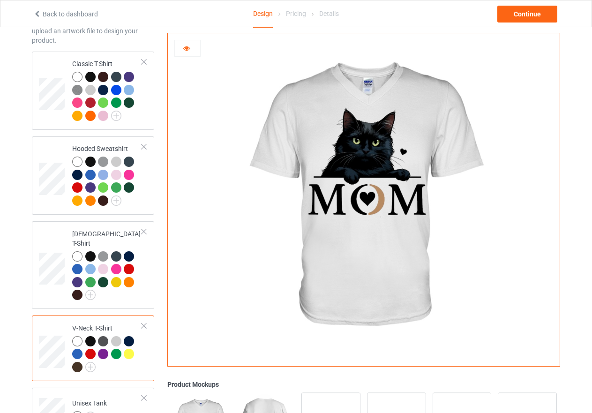 This screenshot has width=592, height=413. Describe the element at coordinates (329, 14) in the screenshot. I see `div: Details` at that location.